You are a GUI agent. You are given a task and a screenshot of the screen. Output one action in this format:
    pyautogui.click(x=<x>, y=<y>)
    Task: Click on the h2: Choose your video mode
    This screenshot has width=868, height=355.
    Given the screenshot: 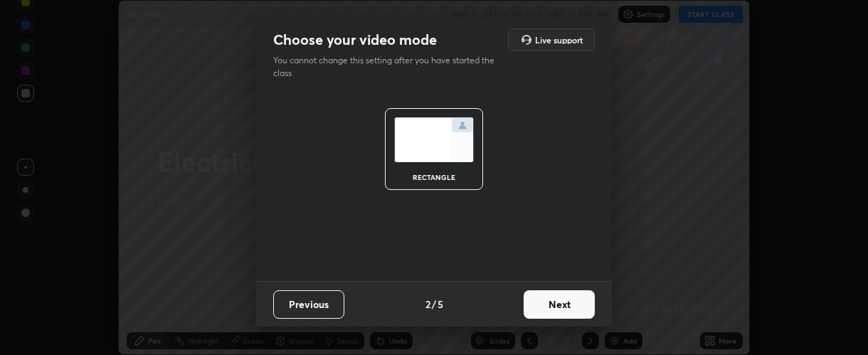 What is the action you would take?
    pyautogui.click(x=355, y=40)
    